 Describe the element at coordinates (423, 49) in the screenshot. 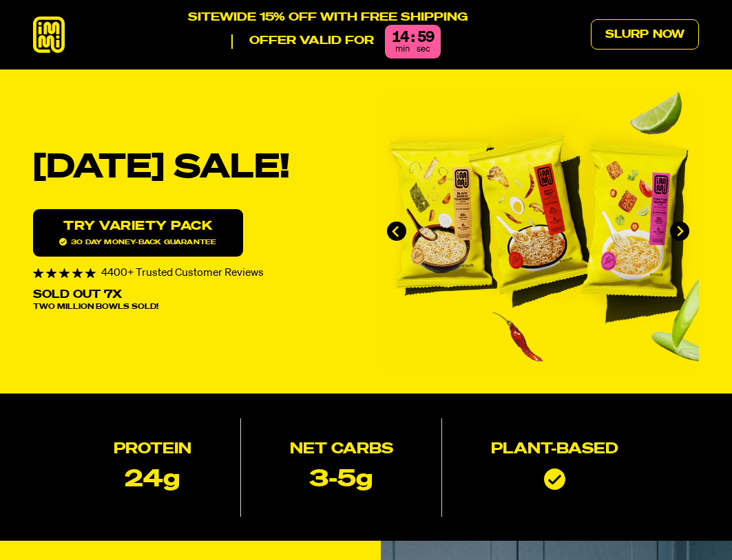

I see `span: sec` at that location.